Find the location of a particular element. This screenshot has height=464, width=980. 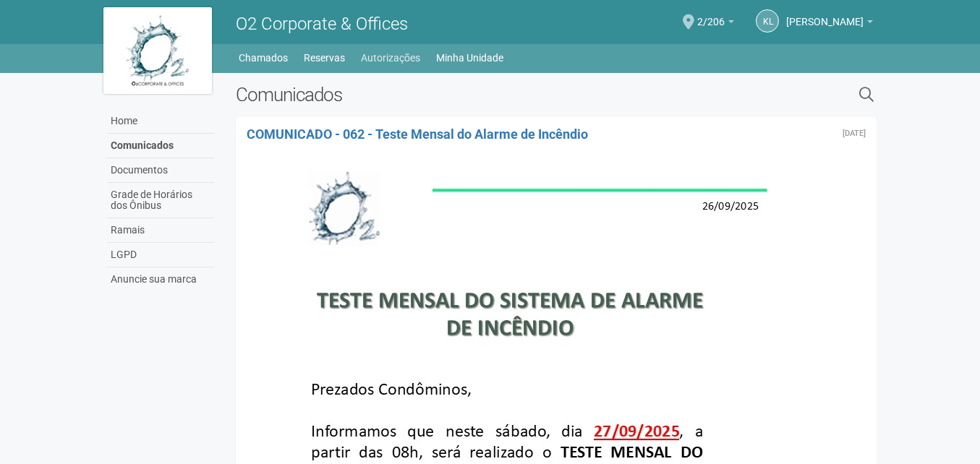

a: Comunicados is located at coordinates (160, 146).